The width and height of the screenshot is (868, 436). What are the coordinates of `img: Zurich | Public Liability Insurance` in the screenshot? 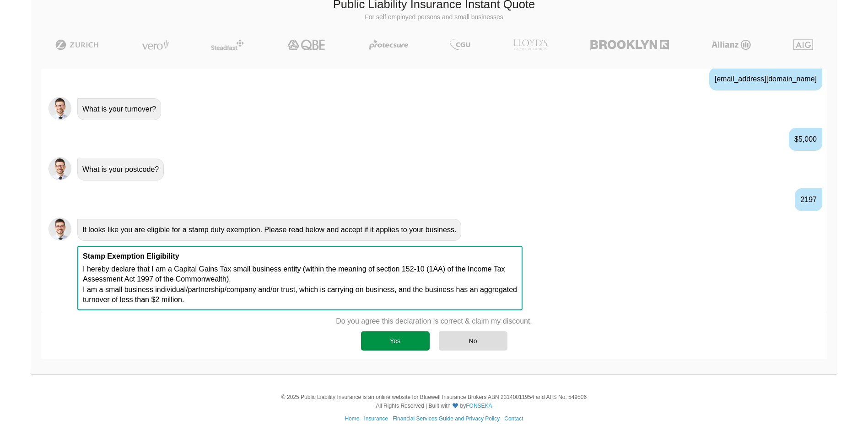 It's located at (77, 45).